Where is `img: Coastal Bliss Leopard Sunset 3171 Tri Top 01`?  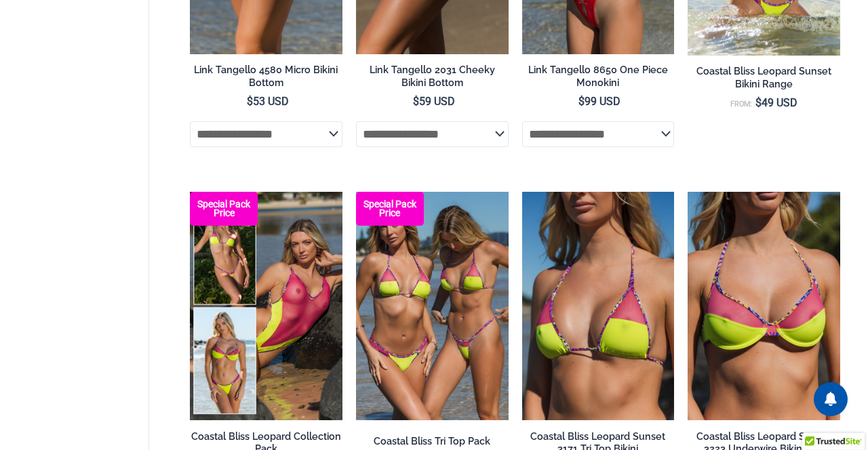
img: Coastal Bliss Leopard Sunset 3171 Tri Top 01 is located at coordinates (598, 305).